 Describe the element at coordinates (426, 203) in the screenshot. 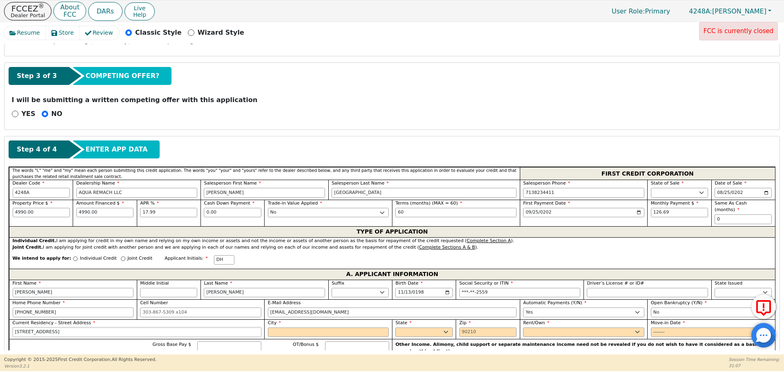

I see `span: Terms (months) (MAX = 60)` at that location.